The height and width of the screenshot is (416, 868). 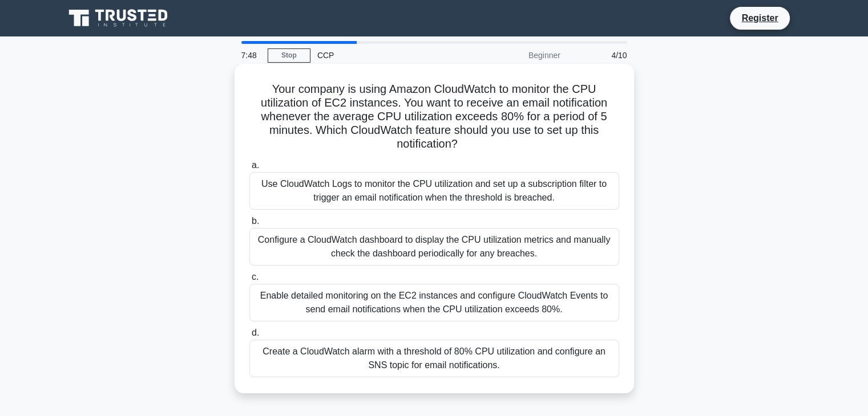 What do you see at coordinates (600, 55) in the screenshot?
I see `div: 4/10` at bounding box center [600, 55].